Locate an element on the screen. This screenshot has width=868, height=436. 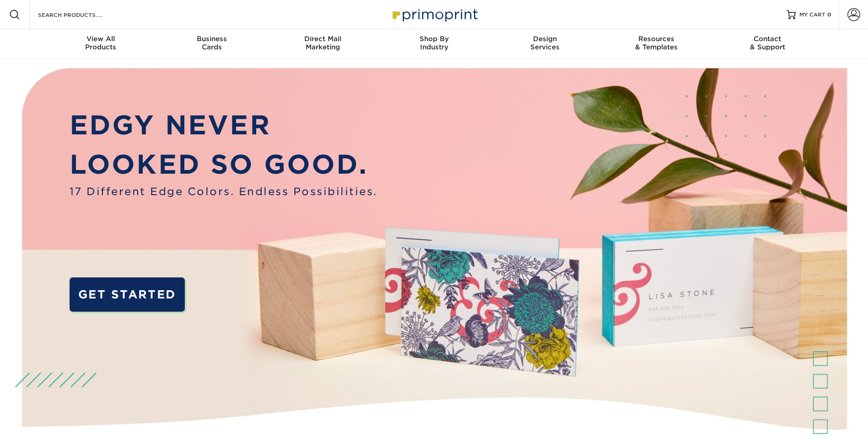
img: Primoprint is located at coordinates (434, 14).